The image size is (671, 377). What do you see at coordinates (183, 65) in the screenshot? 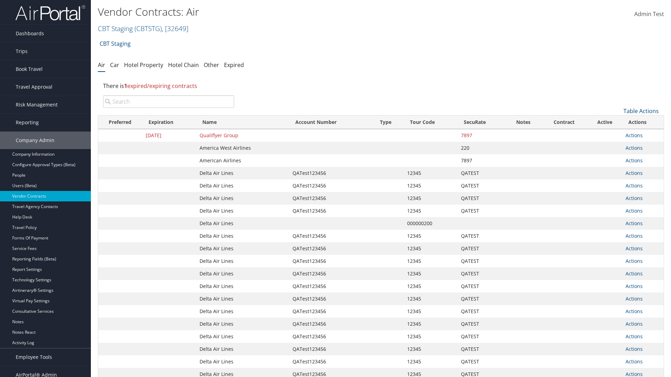
I see `a: Hotel Chain` at bounding box center [183, 65].